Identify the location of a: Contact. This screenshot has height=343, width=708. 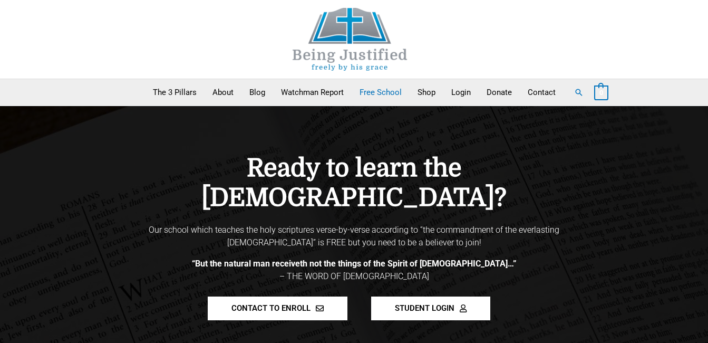
(542, 92).